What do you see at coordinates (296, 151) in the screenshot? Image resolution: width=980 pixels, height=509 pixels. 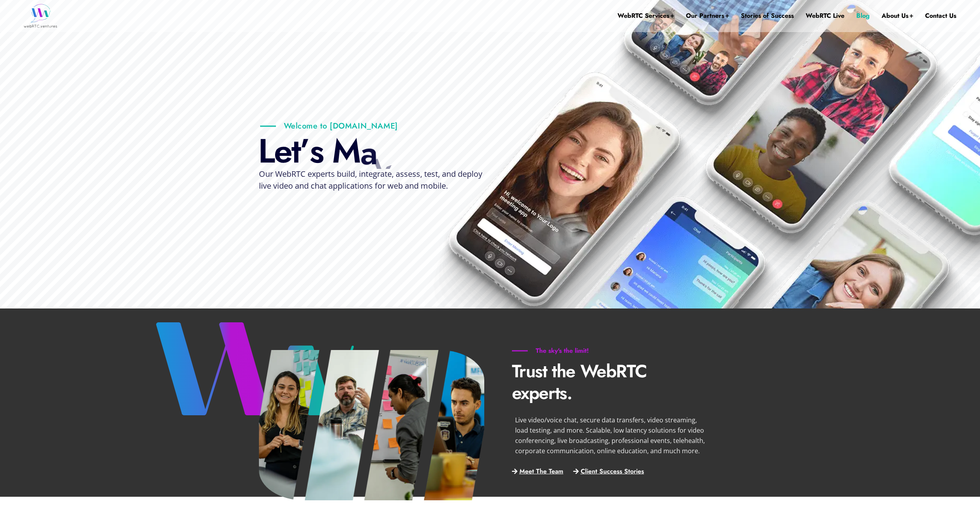 I see `div: t` at bounding box center [296, 151].